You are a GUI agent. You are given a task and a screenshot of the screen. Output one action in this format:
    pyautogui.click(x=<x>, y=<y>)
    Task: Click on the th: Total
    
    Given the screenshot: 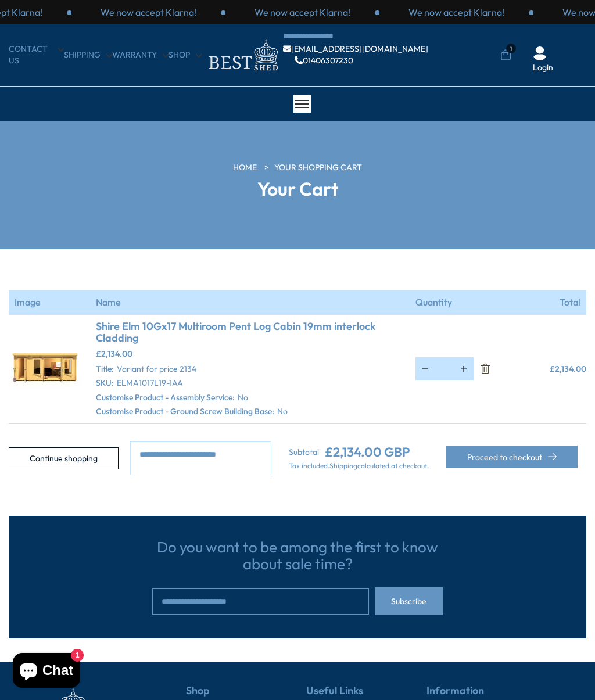 What is the action you would take?
    pyautogui.click(x=547, y=302)
    